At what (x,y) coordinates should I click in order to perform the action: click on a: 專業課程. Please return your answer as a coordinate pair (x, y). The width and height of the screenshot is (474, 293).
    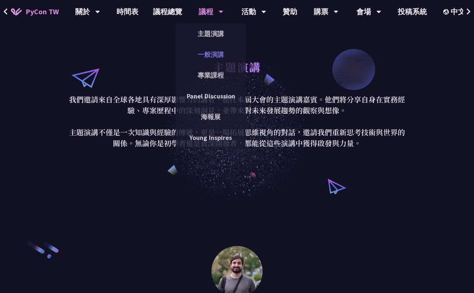
    Looking at the image, I should click on (211, 75).